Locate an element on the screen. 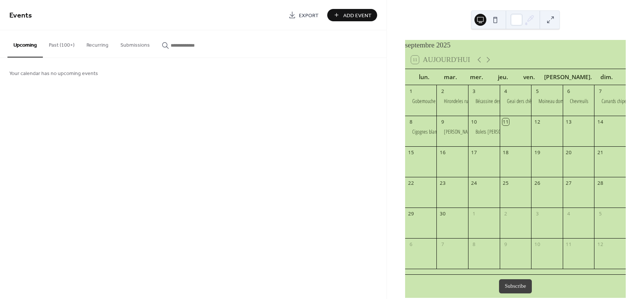  button: Add Event is located at coordinates (352, 15).